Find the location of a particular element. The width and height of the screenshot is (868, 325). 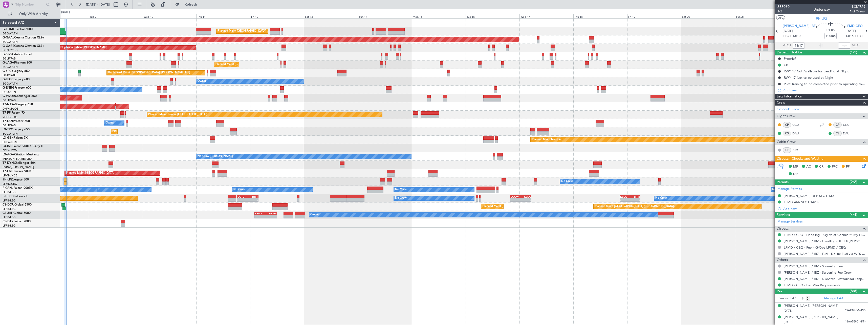

div: Wed 17 is located at coordinates (546, 16).